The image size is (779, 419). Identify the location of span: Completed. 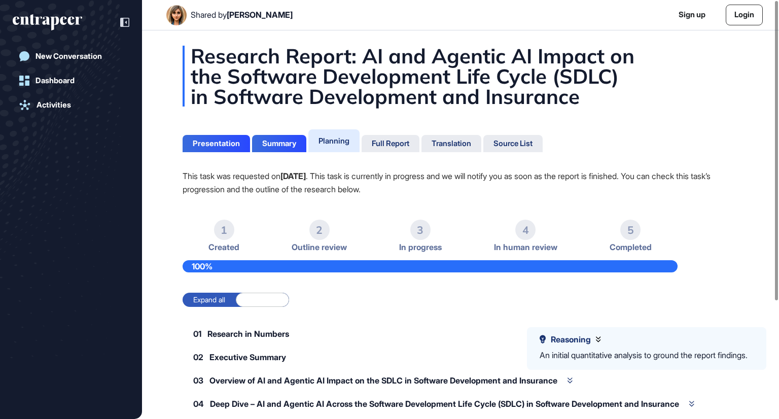
(630, 247).